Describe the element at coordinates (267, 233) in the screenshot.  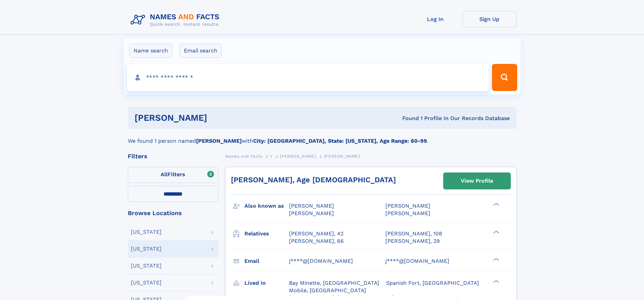
I see `h3: Relatives` at that location.